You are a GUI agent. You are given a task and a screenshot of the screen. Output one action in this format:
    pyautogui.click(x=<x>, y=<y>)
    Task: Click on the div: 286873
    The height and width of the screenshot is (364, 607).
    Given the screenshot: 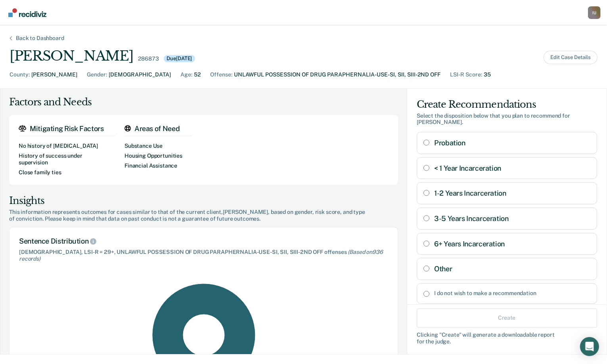 What is the action you would take?
    pyautogui.click(x=148, y=59)
    